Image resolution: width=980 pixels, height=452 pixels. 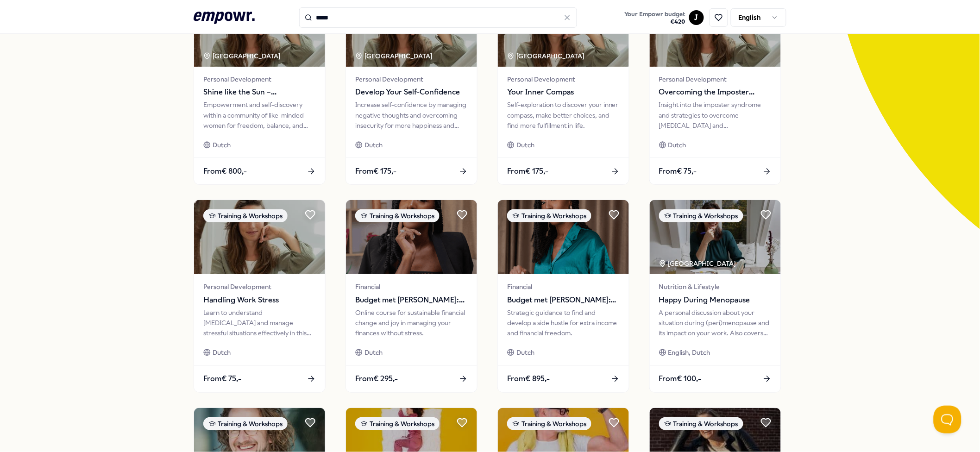 I want to click on span: Happy During Menopause, so click(x=715, y=300).